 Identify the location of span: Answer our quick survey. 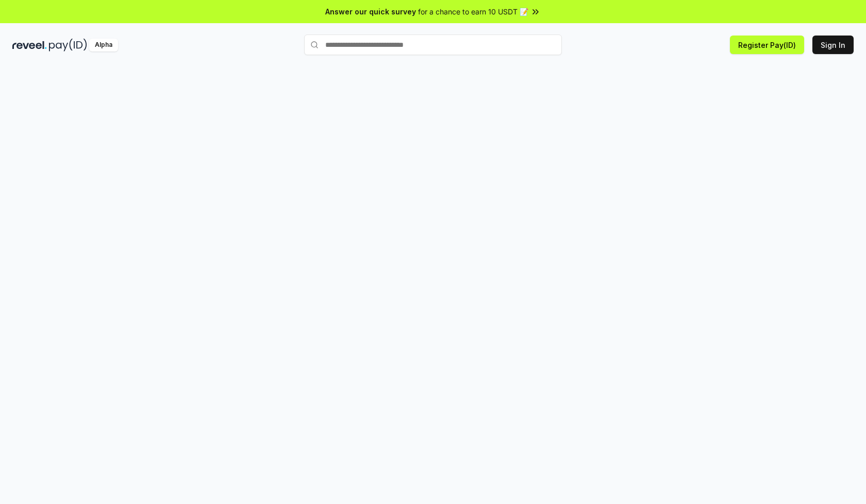
(371, 11).